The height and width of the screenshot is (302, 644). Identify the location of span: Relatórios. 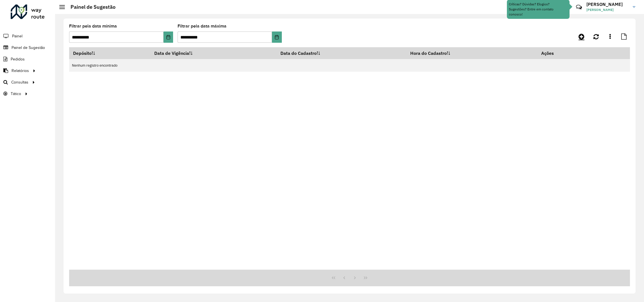
(20, 70).